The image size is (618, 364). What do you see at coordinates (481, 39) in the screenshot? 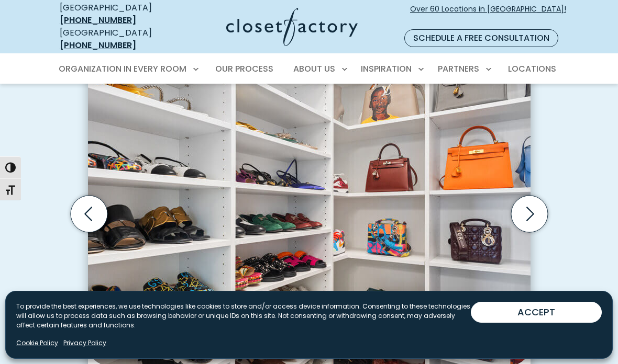
I see `a: Schedule a Free Consultation` at bounding box center [481, 39].